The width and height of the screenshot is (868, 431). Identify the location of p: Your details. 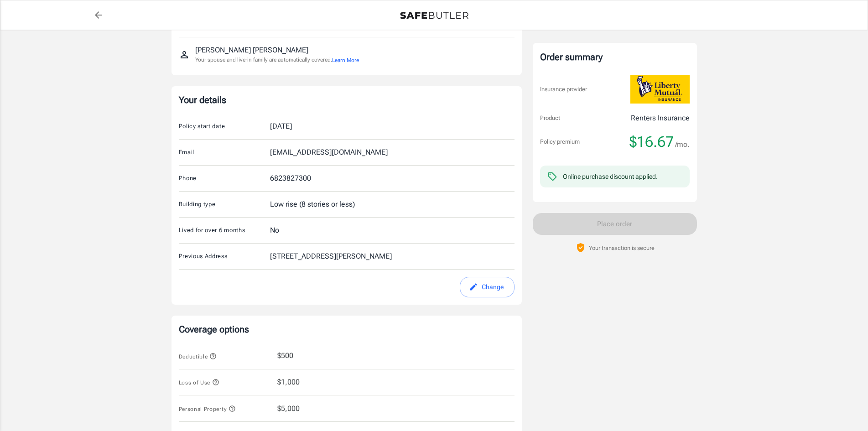
(346, 100).